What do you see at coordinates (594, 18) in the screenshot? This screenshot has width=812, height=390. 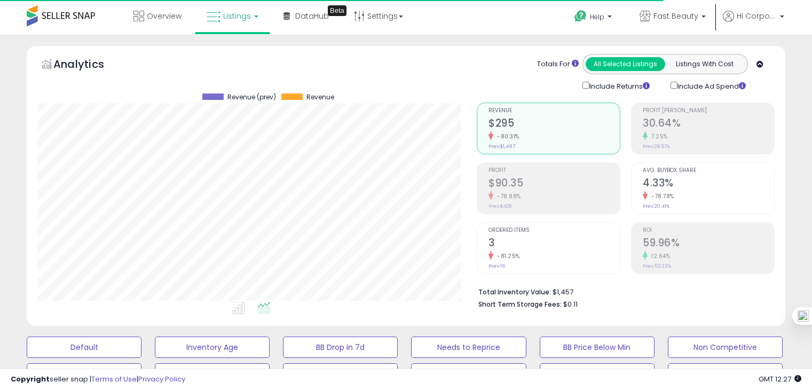 I see `a: Help` at bounding box center [594, 18].